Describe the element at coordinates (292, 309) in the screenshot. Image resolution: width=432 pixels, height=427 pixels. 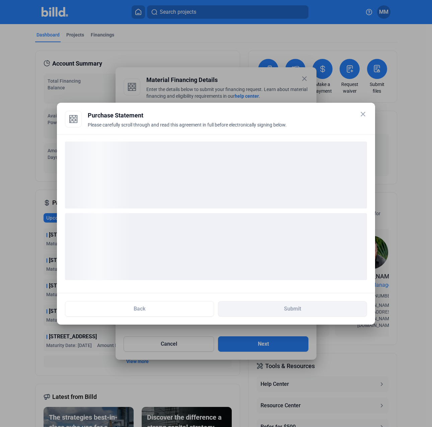
I see `button: Submit` at that location.